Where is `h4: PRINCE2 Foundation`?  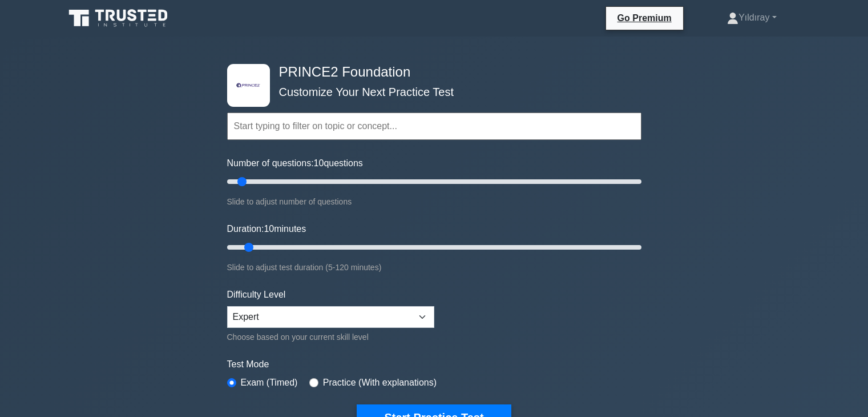
h4: PRINCE2 Foundation is located at coordinates (430, 72).